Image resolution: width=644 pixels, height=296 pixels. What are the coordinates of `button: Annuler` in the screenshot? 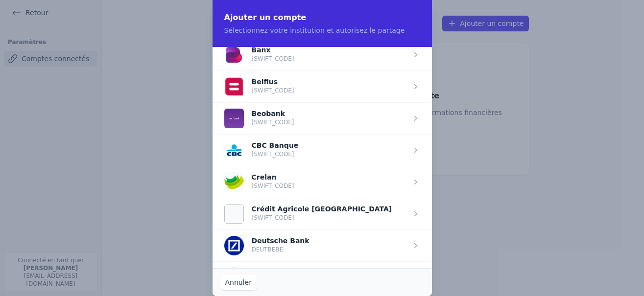 It's located at (238, 283).